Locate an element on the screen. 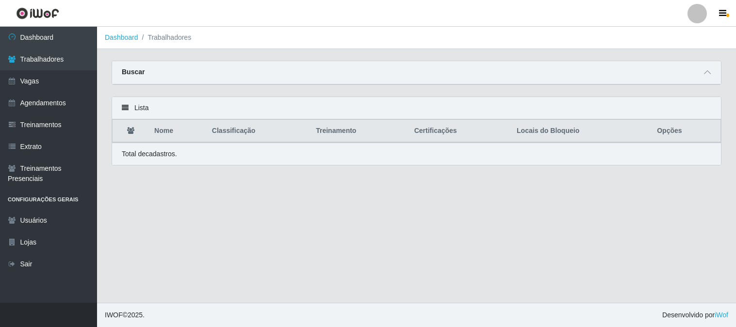  th: Classificação is located at coordinates (258, 131).